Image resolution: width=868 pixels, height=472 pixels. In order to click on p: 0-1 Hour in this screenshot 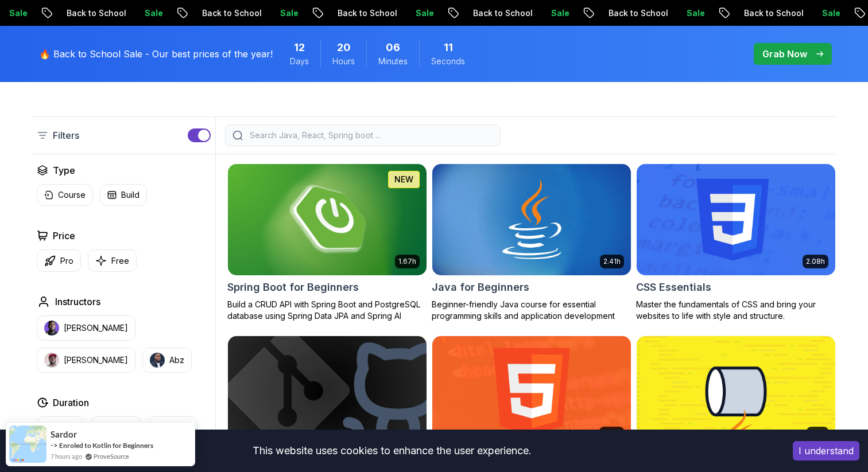, I will do `click(60, 427)`.